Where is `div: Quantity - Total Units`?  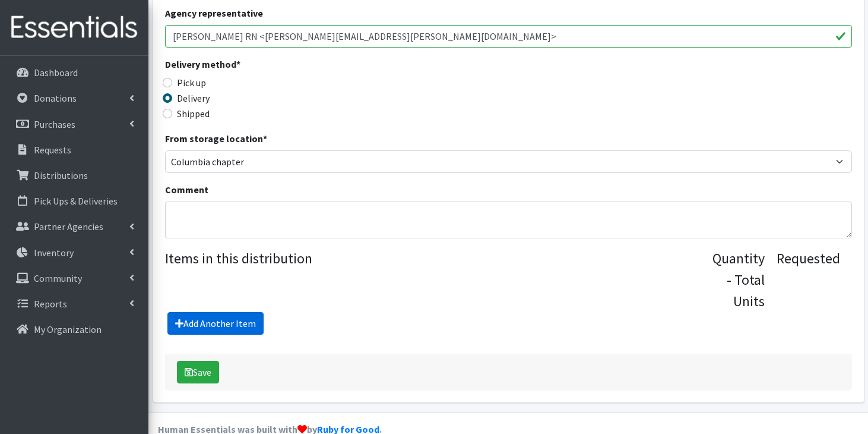 div: Quantity - Total Units is located at coordinates (739, 280).